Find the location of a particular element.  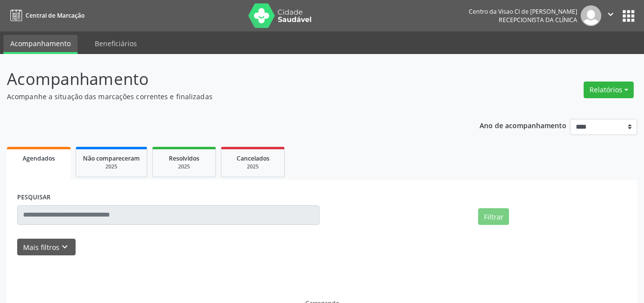

button: Filtrar is located at coordinates (493, 217).